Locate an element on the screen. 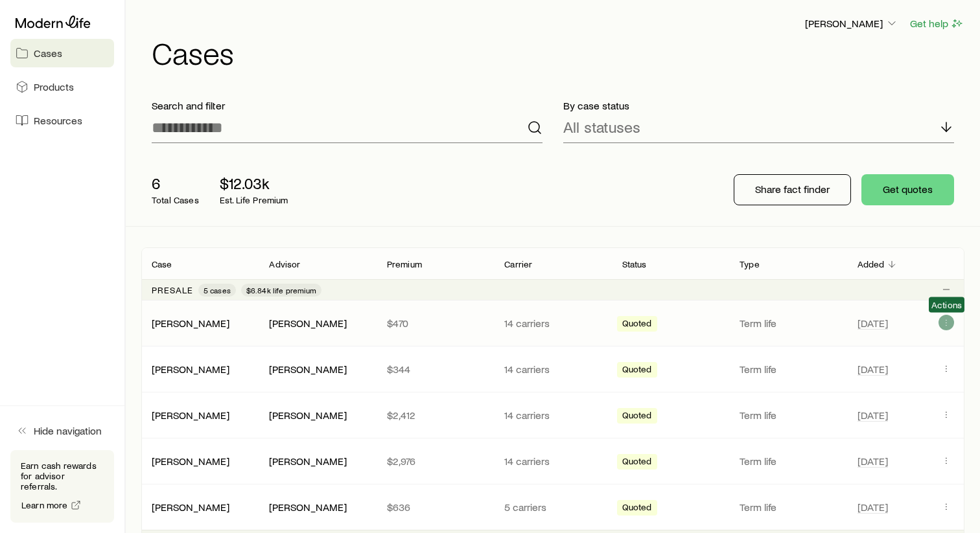  span: 5 cases is located at coordinates (217, 290).